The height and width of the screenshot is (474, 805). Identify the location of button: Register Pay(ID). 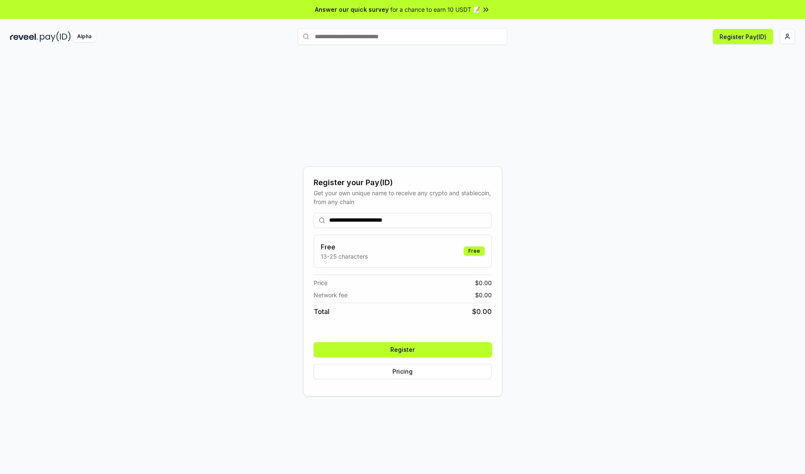
(743, 36).